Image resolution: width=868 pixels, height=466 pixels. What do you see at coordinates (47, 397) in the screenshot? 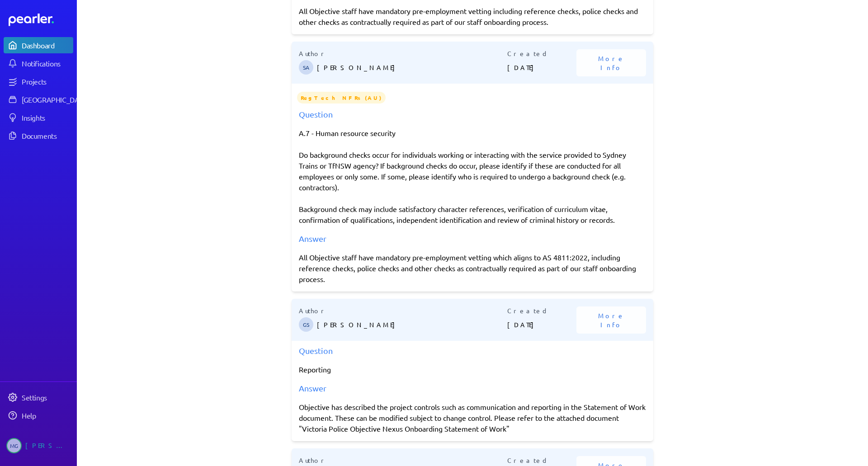
I see `div: Settings` at bounding box center [47, 397].